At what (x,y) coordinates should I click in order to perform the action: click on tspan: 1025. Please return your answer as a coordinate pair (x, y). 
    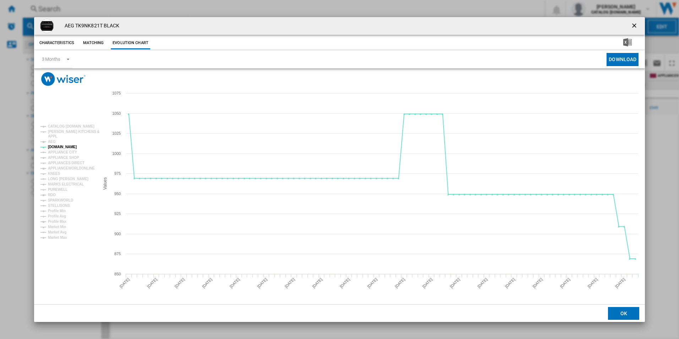
    Looking at the image, I should click on (116, 133).